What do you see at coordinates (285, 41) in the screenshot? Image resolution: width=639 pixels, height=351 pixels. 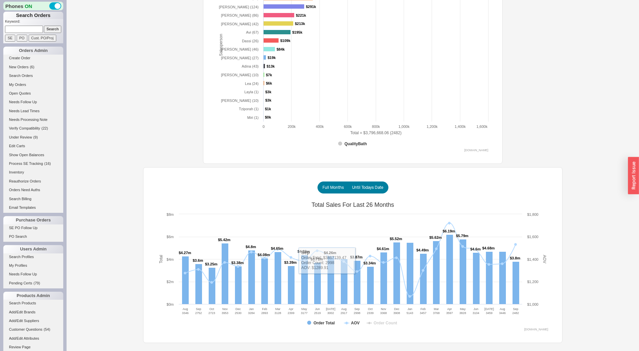 I see `tspan: $109k` at bounding box center [285, 41].